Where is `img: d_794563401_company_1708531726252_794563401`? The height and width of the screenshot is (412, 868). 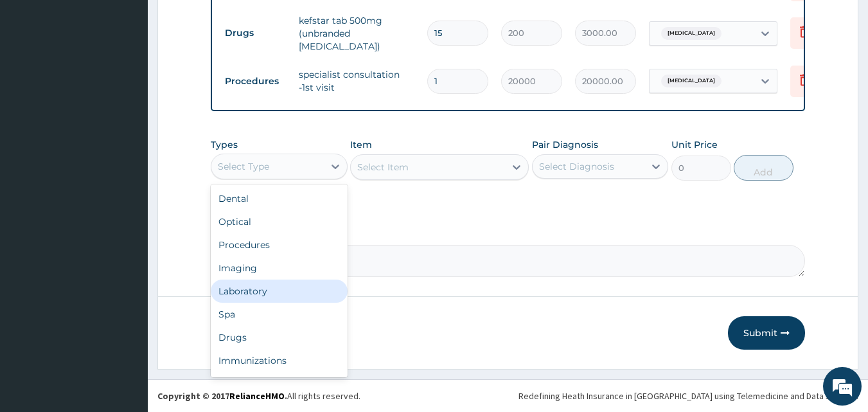
img: d_794563401_company_1708531726252_794563401 is located at coordinates (38, 80).